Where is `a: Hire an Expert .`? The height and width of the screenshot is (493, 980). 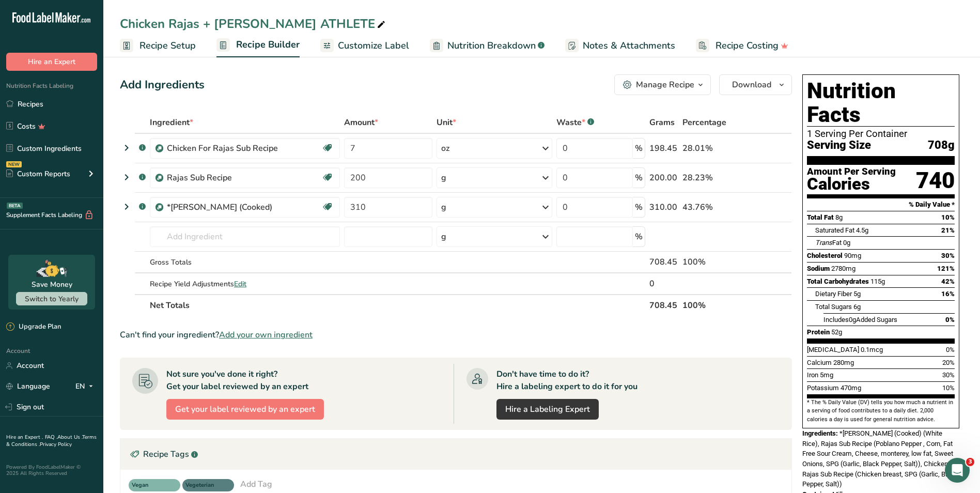 a: Hire an Expert . is located at coordinates (24, 437).